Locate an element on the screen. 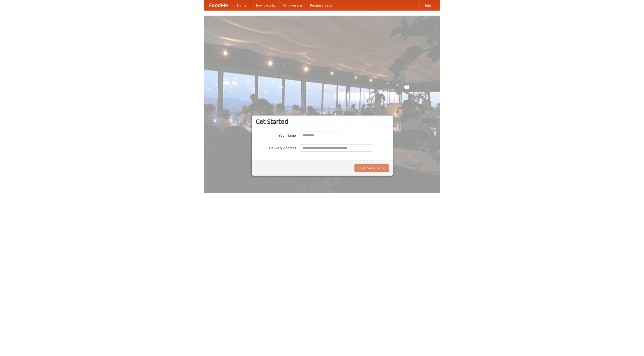  a: Home is located at coordinates (242, 5).